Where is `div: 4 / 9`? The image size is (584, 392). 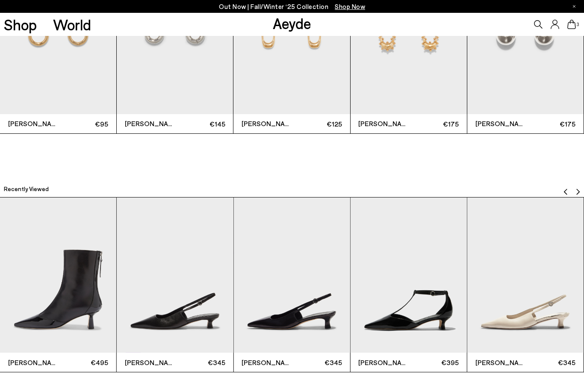
div: 4 / 9 is located at coordinates (292, 284).